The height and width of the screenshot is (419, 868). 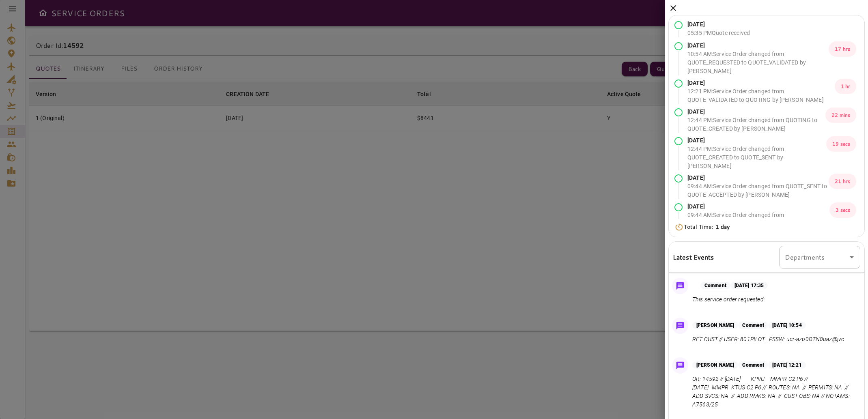 I want to click on p: 3 secs, so click(x=843, y=210).